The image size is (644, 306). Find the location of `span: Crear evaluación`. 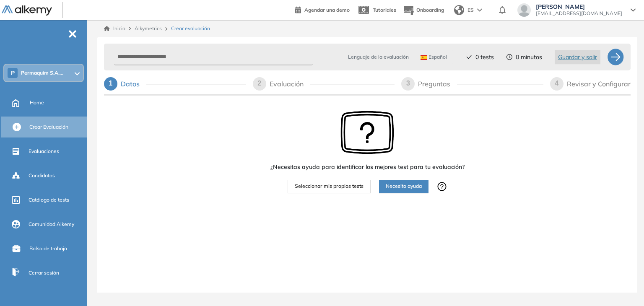

span: Crear evaluación is located at coordinates (190, 29).